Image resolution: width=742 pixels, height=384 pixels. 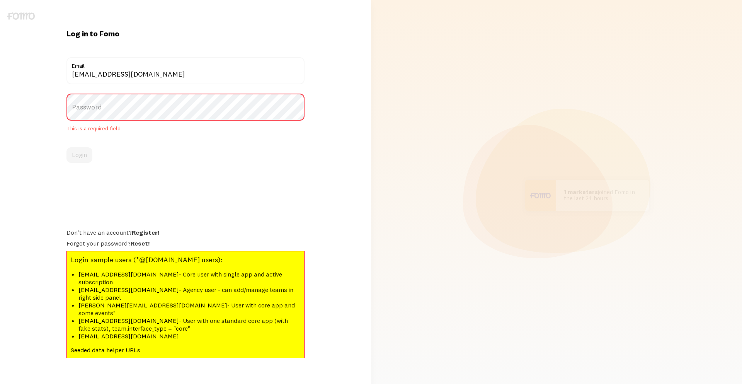 I want to click on label: Email, so click(x=185, y=64).